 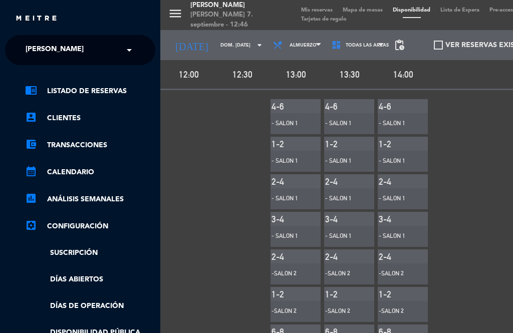 I want to click on i: assessment, so click(x=31, y=198).